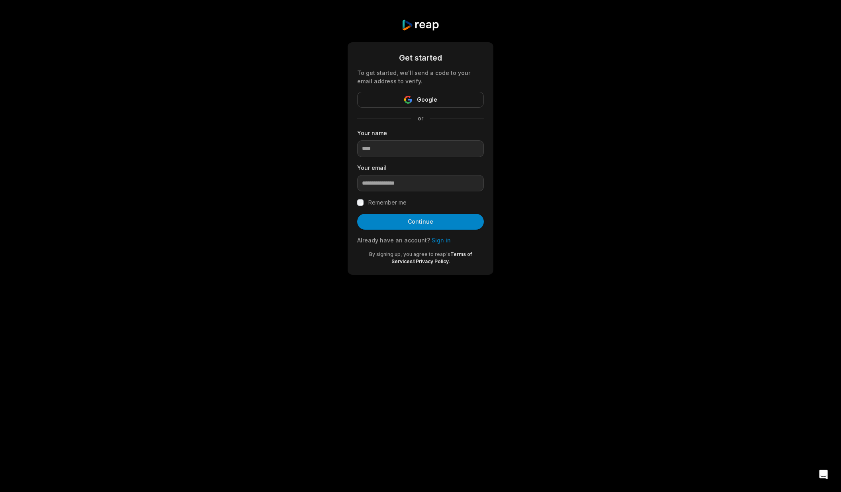 This screenshot has width=841, height=492. Describe the element at coordinates (420, 25) in the screenshot. I see `img: reap` at that location.